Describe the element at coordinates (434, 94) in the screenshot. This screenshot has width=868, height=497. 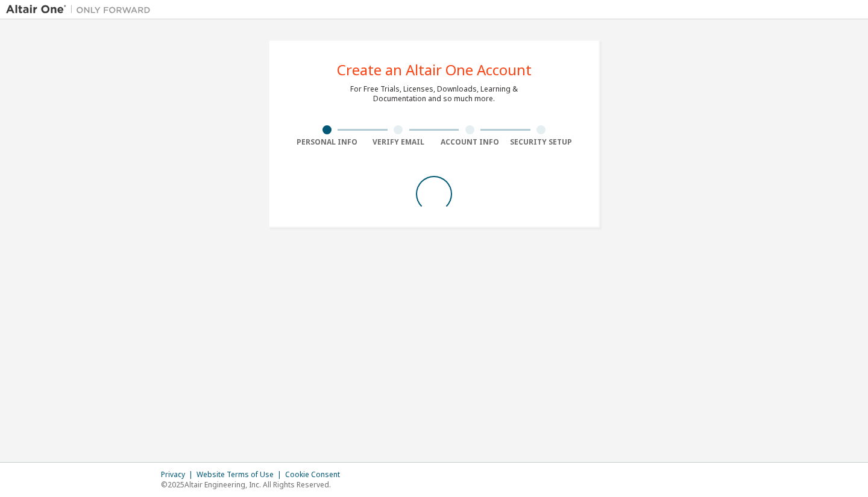
I see `div: For Free Trials, Licenses, Downloads, Learning & Documentation and so much more.` at that location.